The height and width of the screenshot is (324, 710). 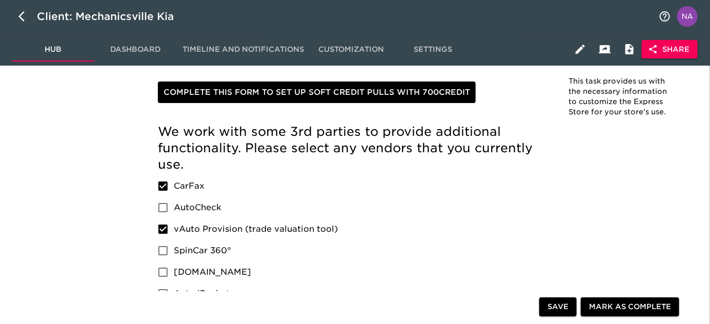 What do you see at coordinates (619, 97) in the screenshot?
I see `p: This task provides us with the necessary information to customize the Express Store for your stor...` at bounding box center [619, 97].